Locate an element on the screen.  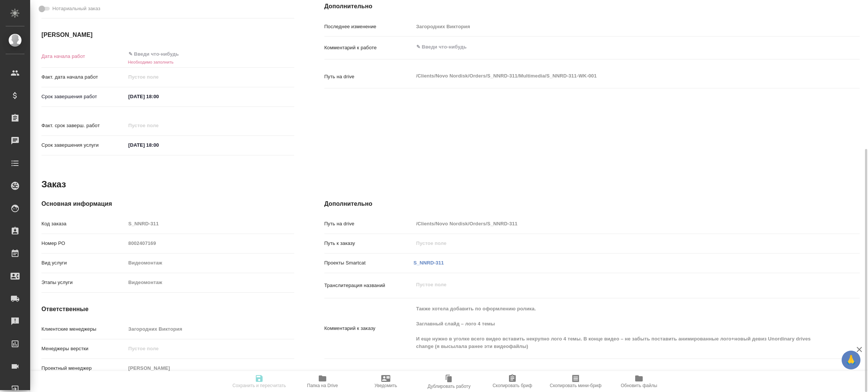
span: Обновить файлы is located at coordinates (639, 386).